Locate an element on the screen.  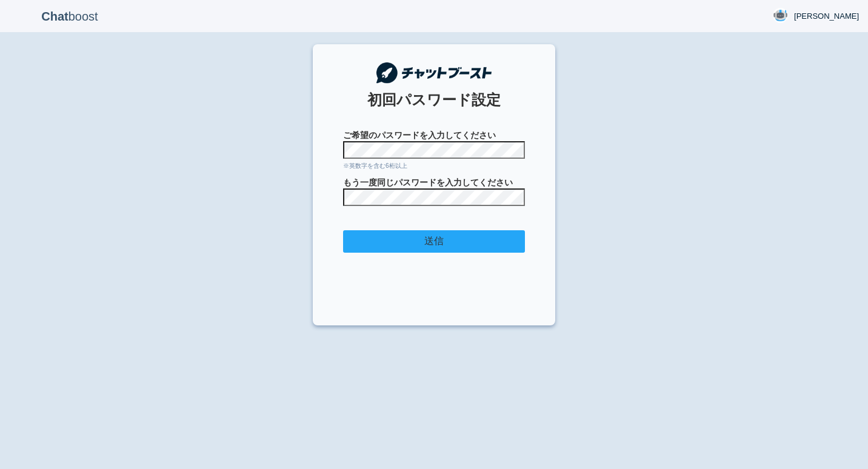
span: もう一度同じパスワードを入力してください is located at coordinates (434, 183).